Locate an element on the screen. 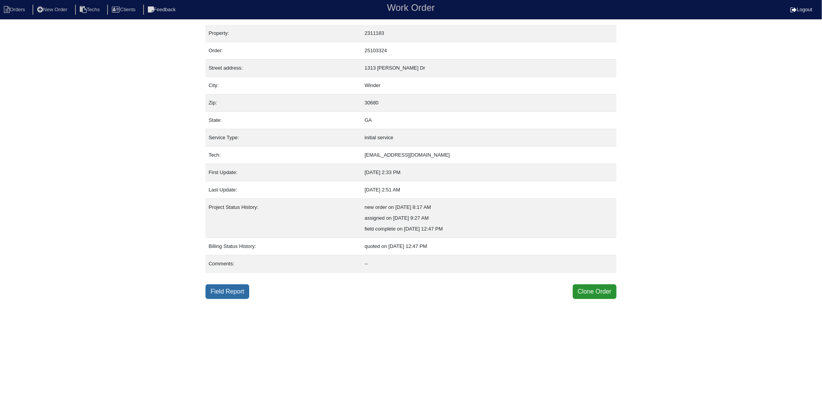  a: Clients is located at coordinates (124, 9).